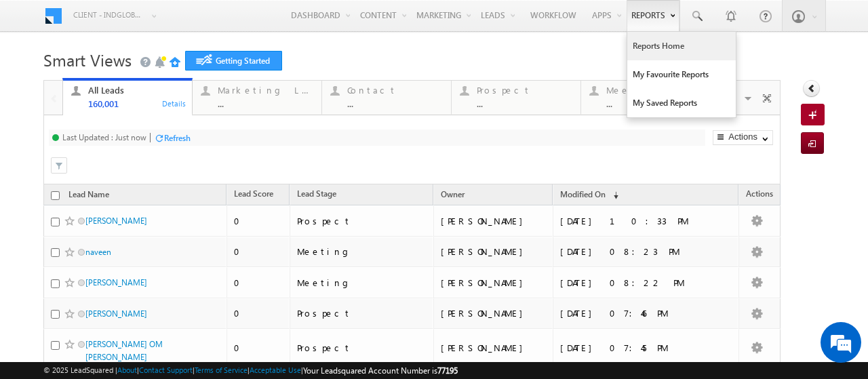 This screenshot has width=868, height=379. I want to click on a: About, so click(127, 369).